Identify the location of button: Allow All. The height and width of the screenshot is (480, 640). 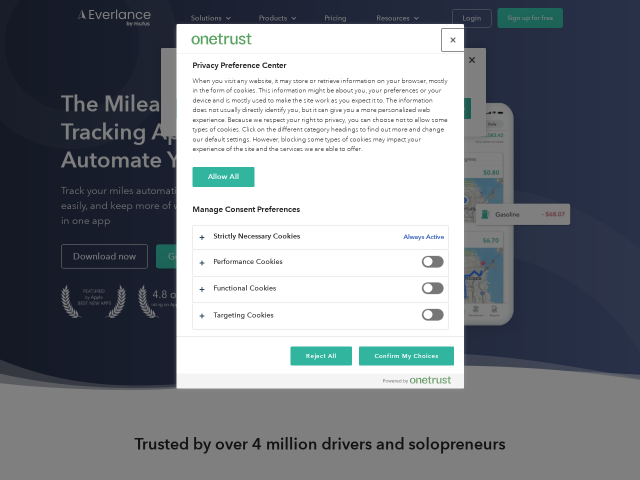
(223, 177).